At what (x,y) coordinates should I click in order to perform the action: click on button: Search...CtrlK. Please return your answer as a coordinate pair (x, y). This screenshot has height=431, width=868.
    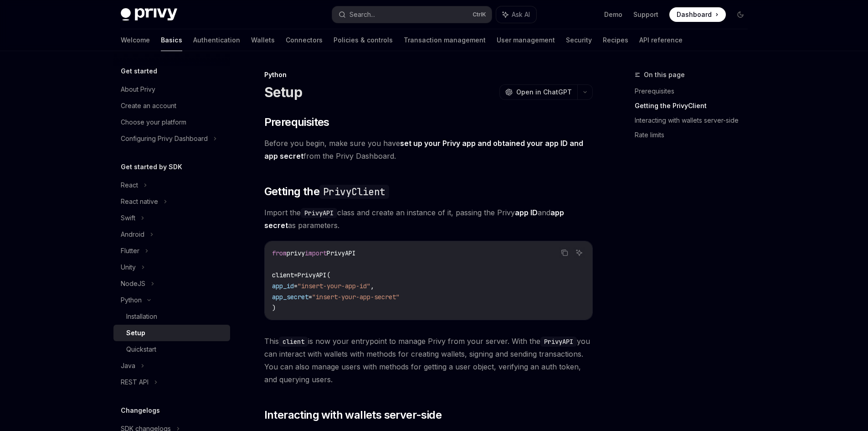
    Looking at the image, I should click on (412, 14).